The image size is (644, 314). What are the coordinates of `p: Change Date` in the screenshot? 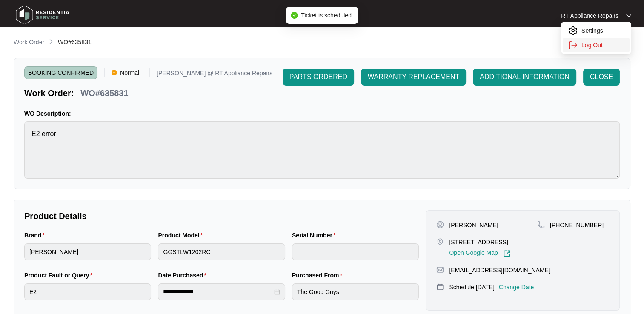 It's located at (516, 287).